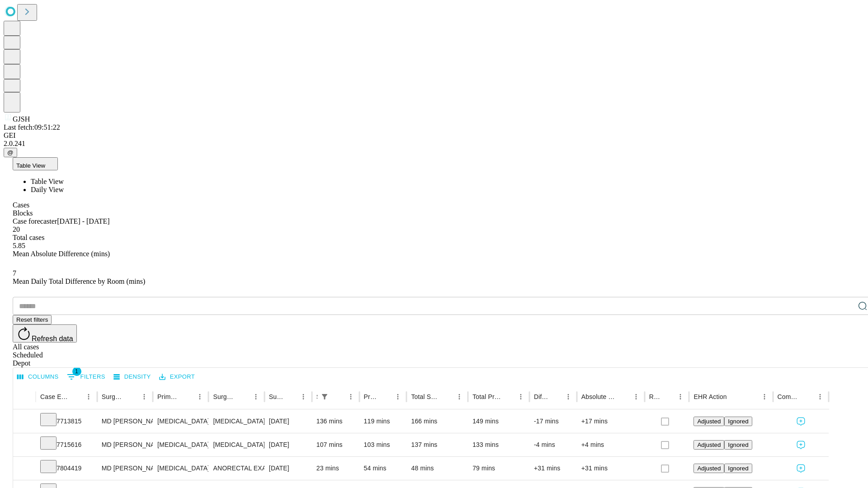  Describe the element at coordinates (29, 238) in the screenshot. I see `span: Total cases` at that location.